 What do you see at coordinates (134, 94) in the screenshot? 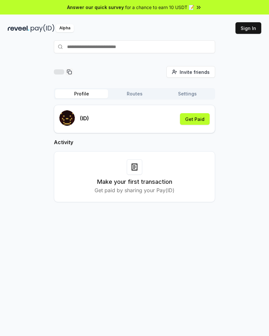
I see `button: Routes` at bounding box center [134, 94].